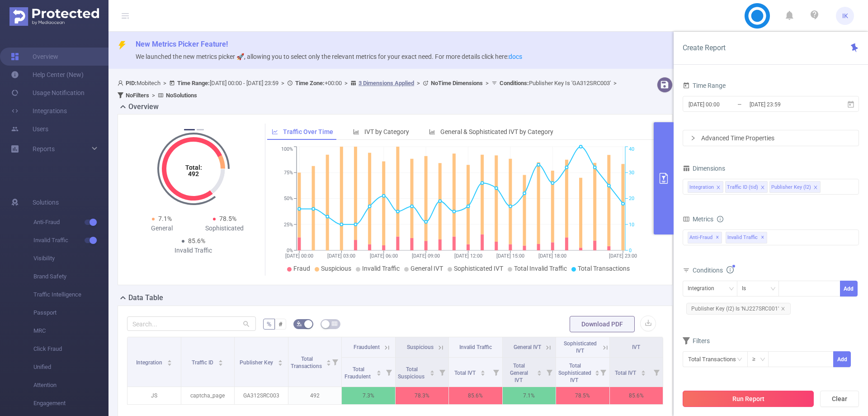 Image resolution: width=868 pixels, height=416 pixels. I want to click on b: No Time Dimensions, so click(457, 83).